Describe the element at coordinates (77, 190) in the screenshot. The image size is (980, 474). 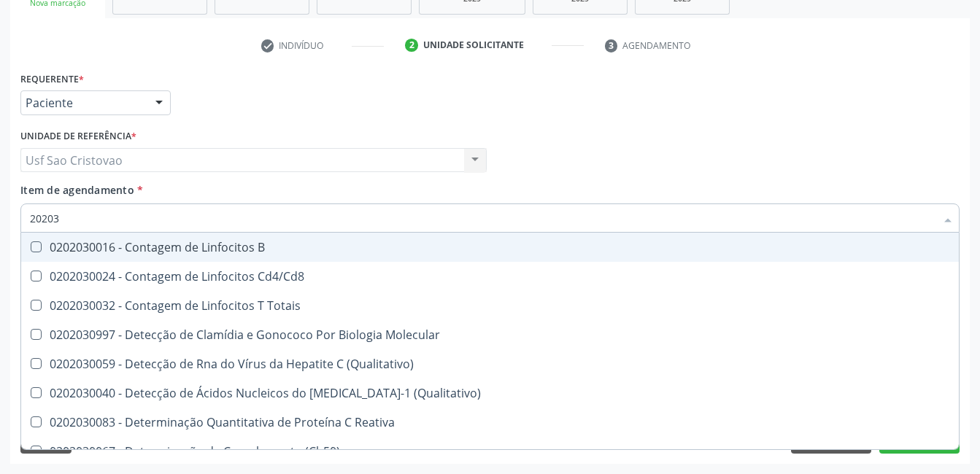
I see `span: Item de agendamento` at that location.